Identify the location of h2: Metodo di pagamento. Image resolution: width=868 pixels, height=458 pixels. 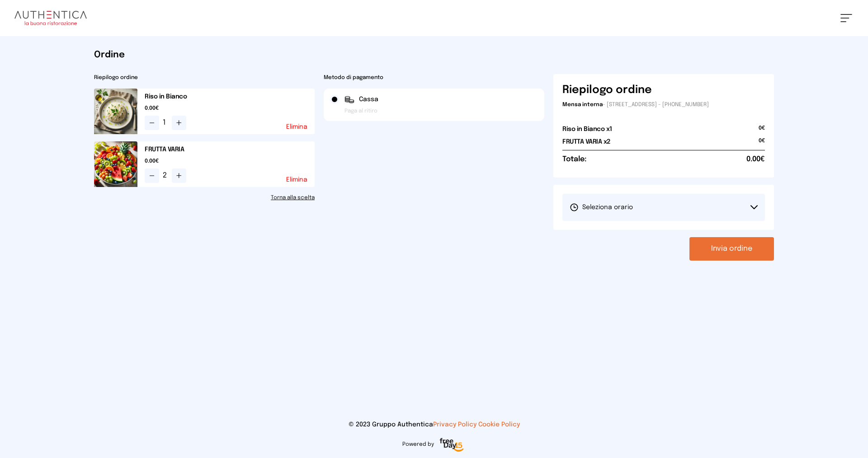
(434, 78).